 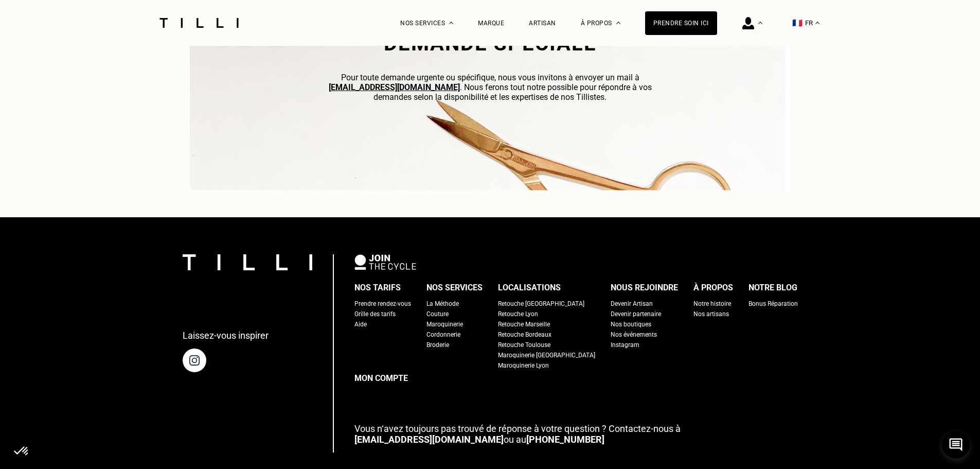 I want to click on p: Pour toute demande urgente ou spécifique, nous vous invitons à envoyer un mail à . Nous ferons to..., so click(x=490, y=87).